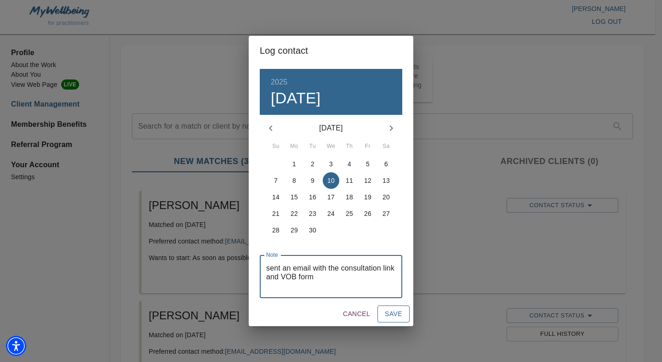 Image resolution: width=662 pixels, height=362 pixels. I want to click on button: 27, so click(386, 214).